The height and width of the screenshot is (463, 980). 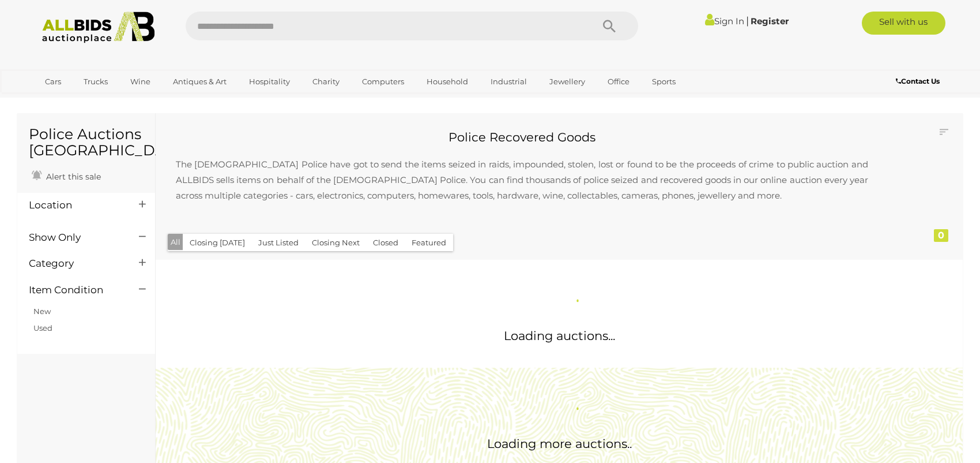 I want to click on h4: Location, so click(x=75, y=205).